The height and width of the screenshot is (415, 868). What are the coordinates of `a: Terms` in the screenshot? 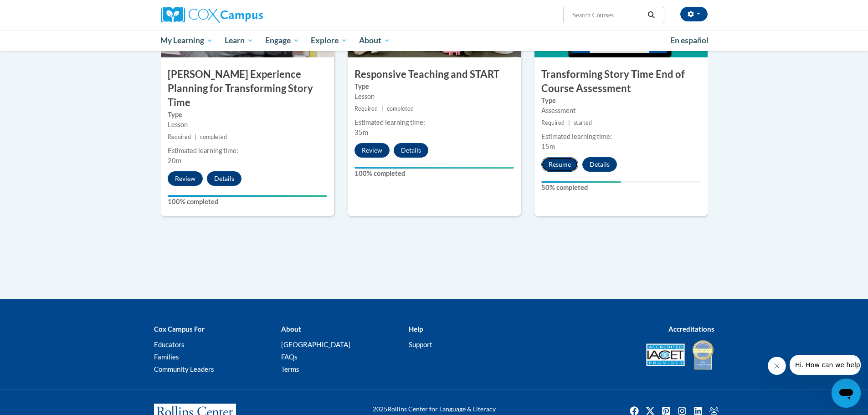 It's located at (290, 369).